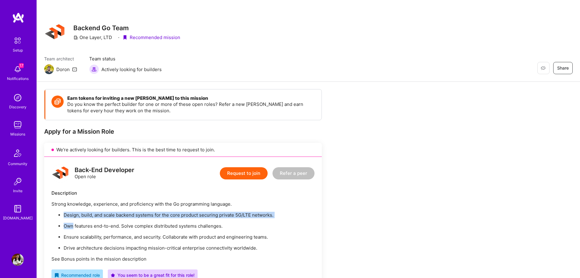  Describe the element at coordinates (18, 97) in the screenshot. I see `img: discovery` at that location.